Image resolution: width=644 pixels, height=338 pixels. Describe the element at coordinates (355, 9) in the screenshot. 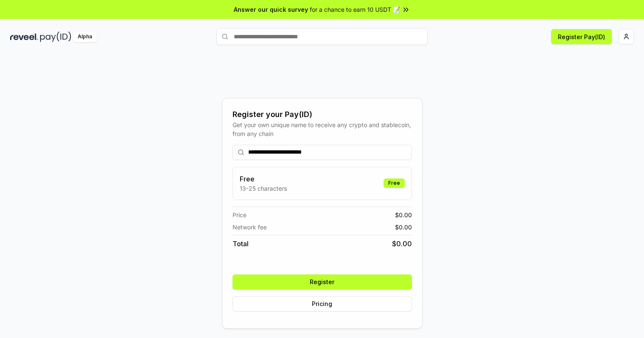

I see `span: for a chance to earn 10 USDT 📝` at that location.